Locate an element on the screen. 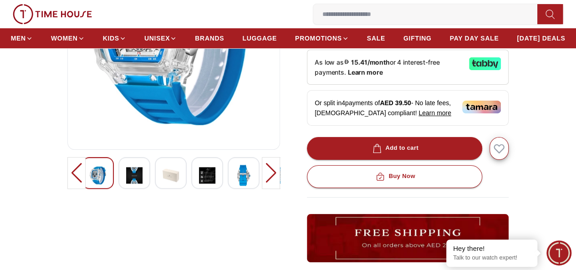  div: Chat Widget is located at coordinates (559, 253).